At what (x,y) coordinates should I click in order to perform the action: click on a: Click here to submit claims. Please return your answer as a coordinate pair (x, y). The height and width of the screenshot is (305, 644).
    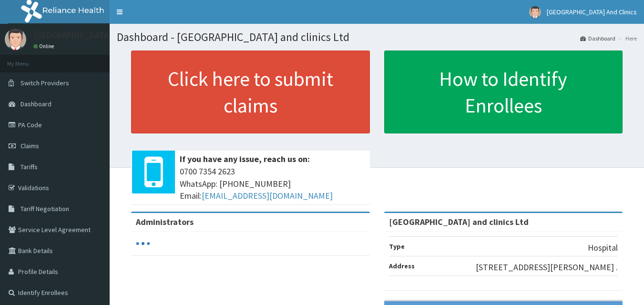
    Looking at the image, I should click on (250, 92).